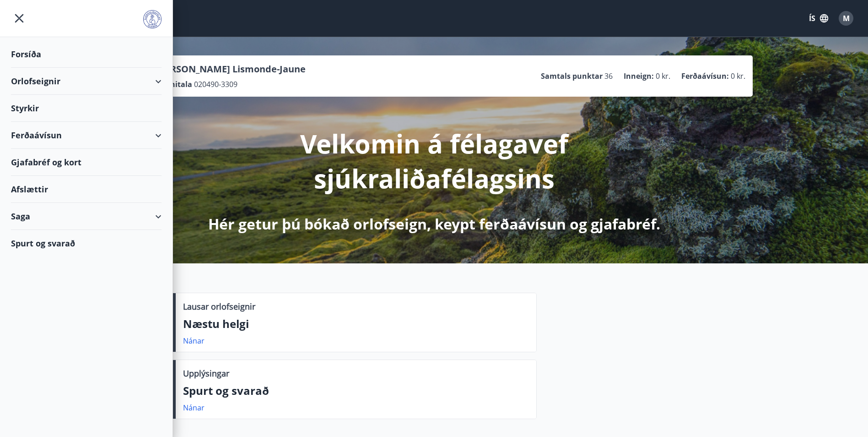 The height and width of the screenshot is (437, 868). What do you see at coordinates (846, 18) in the screenshot?
I see `button: M` at bounding box center [846, 18].